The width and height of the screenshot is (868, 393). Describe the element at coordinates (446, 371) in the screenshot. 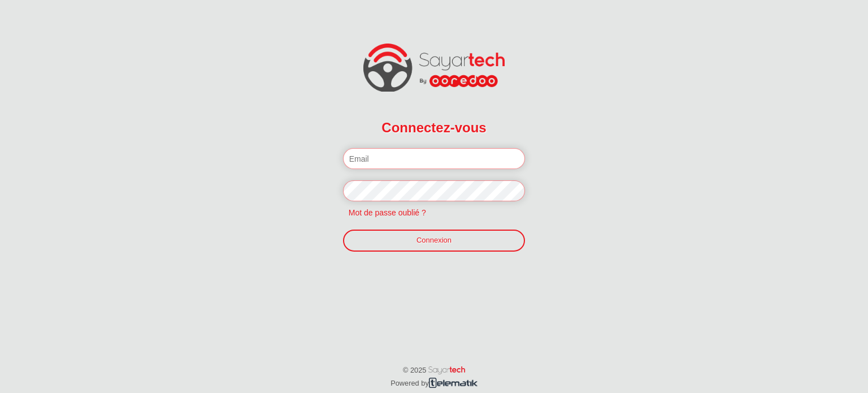

I see `img: word_sayartech.png` at that location.